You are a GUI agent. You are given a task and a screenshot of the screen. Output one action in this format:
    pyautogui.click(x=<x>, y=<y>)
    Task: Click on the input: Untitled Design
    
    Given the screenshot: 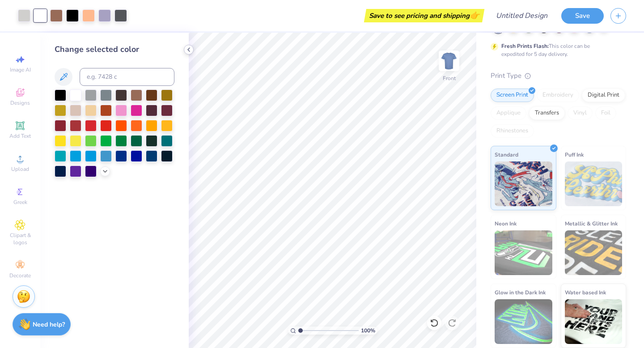 What is the action you would take?
    pyautogui.click(x=521, y=15)
    